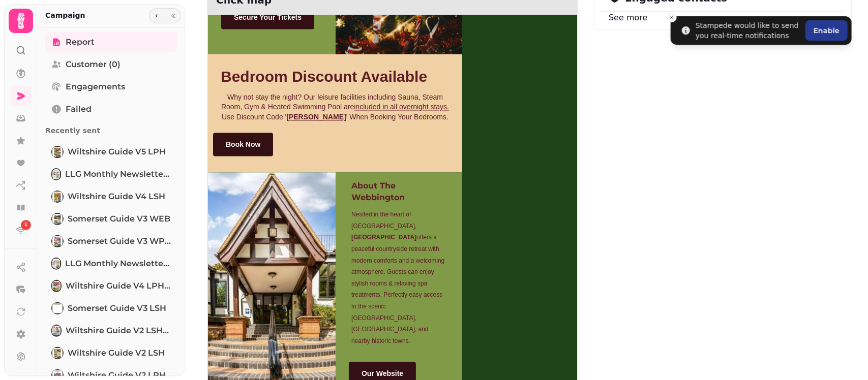 This screenshot has width=868, height=380. Describe the element at coordinates (80, 42) in the screenshot. I see `span: Report` at that location.